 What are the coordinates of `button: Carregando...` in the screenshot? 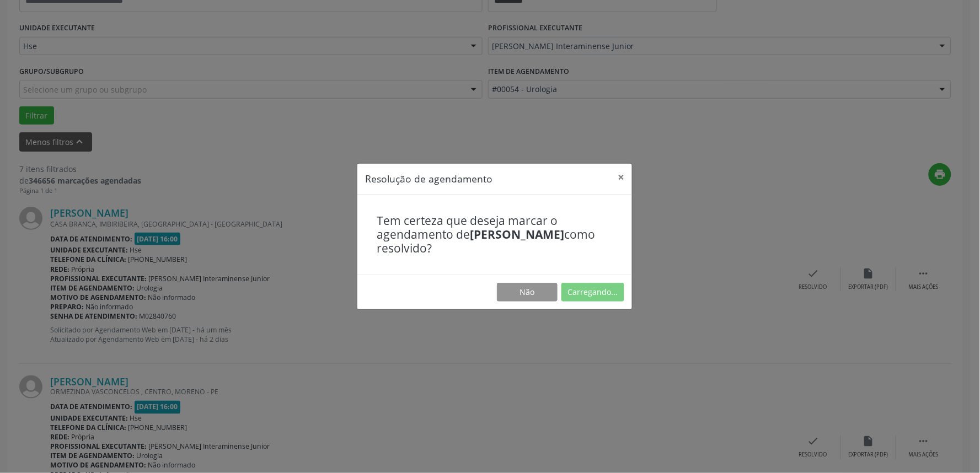 It's located at (592, 292).